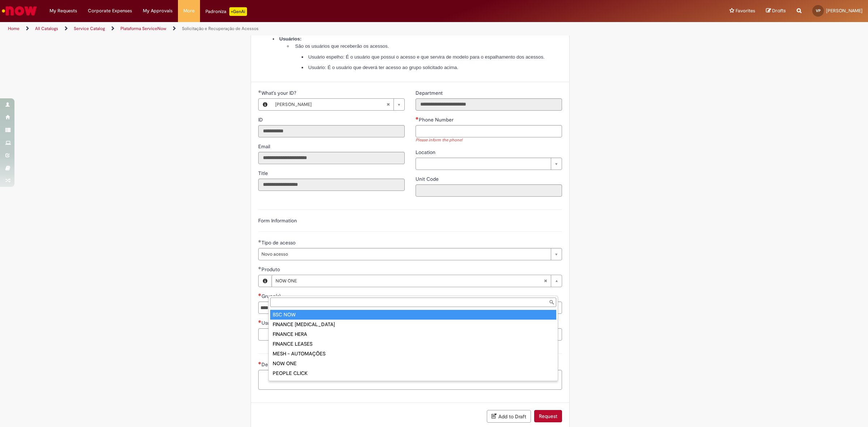 This screenshot has width=868, height=427. What do you see at coordinates (413, 314) in the screenshot?
I see `div: BSC NOW` at bounding box center [413, 314].